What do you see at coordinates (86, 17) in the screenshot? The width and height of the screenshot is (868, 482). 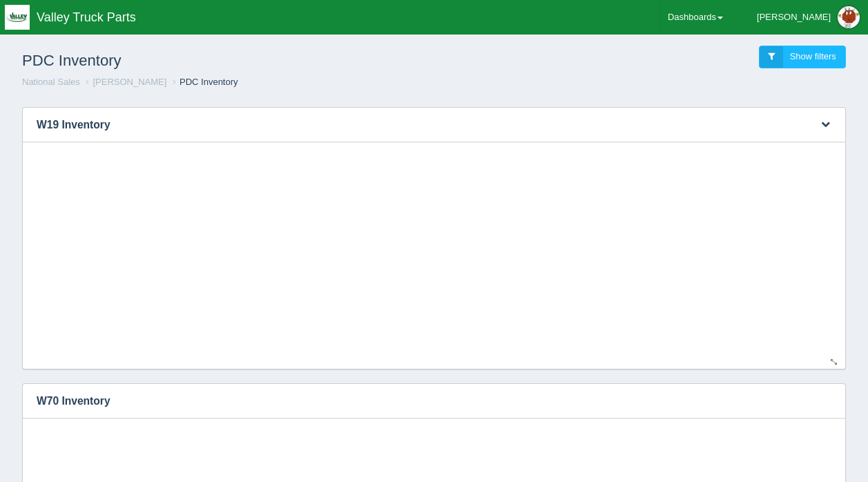 I see `span: Valley Truck Parts` at bounding box center [86, 17].